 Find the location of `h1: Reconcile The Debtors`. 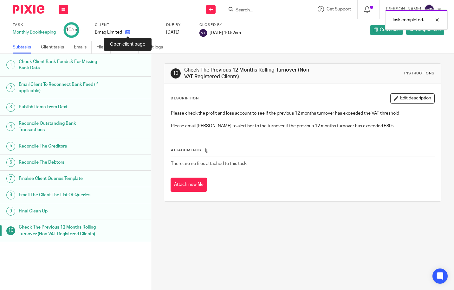

h1: Reconcile The Debtors is located at coordinates (61, 163).